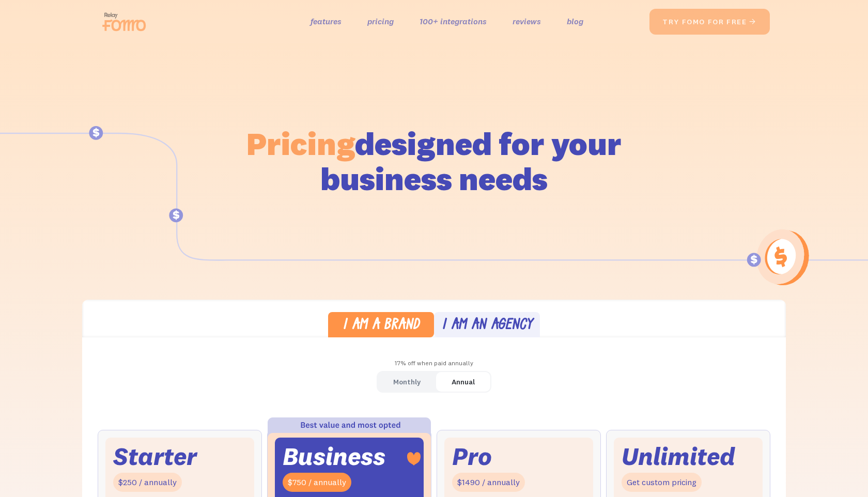 This screenshot has height=497, width=868. Describe the element at coordinates (326, 22) in the screenshot. I see `a: features` at that location.